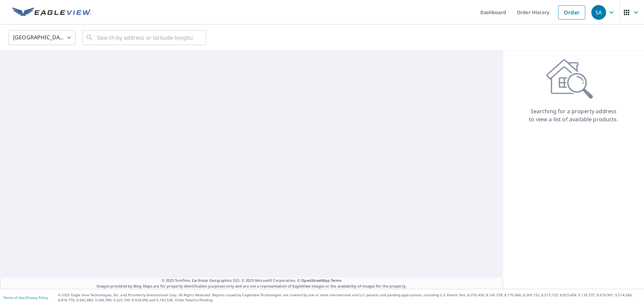  Describe the element at coordinates (145, 38) in the screenshot. I see `input: Search by address or latitude-longitude` at that location.